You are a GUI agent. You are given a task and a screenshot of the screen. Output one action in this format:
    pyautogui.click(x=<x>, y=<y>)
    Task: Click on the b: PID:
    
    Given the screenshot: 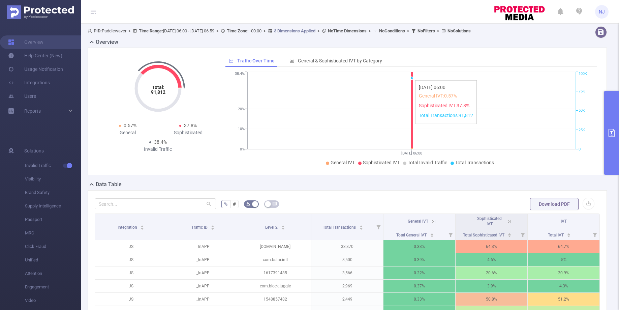 What is the action you would take?
    pyautogui.click(x=98, y=31)
    